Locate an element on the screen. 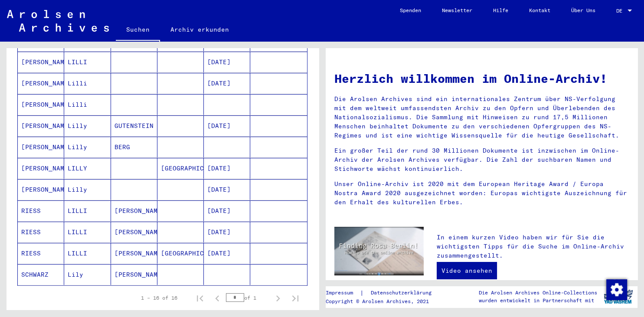  a: Archiv erkunden is located at coordinates (200, 30).